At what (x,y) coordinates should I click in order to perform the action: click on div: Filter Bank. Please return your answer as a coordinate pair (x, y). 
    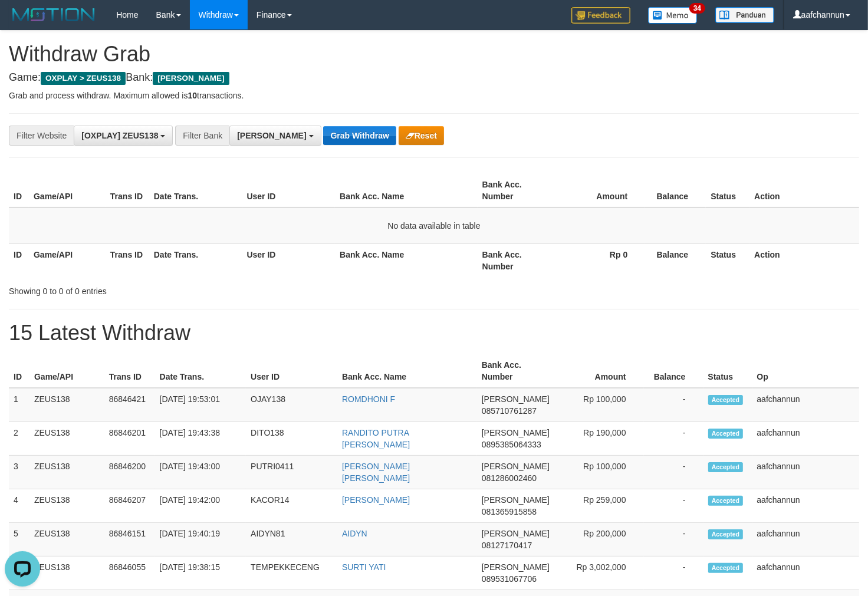
    Looking at the image, I should click on (202, 135).